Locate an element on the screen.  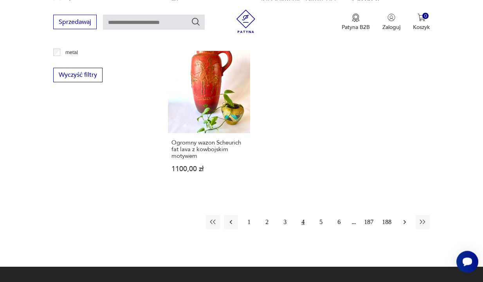
p: porcelana is located at coordinates (76, 63).